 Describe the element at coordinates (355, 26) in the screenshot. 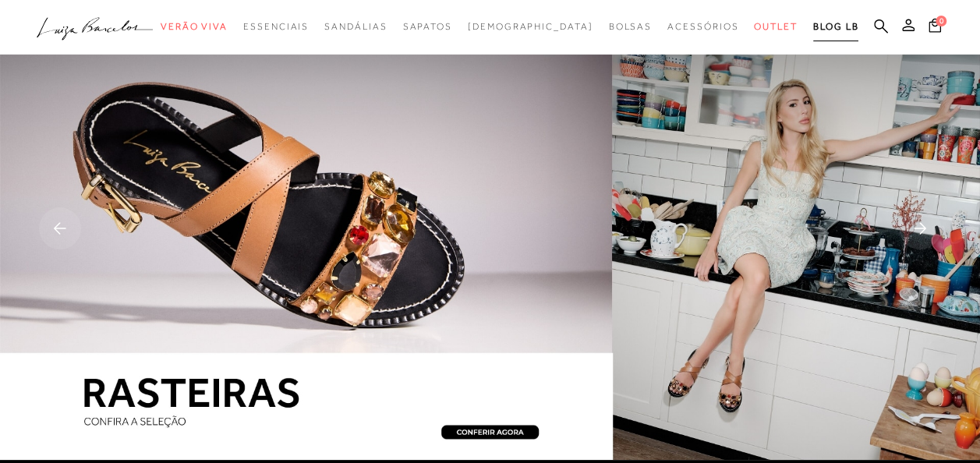

I see `span: Sandálias` at that location.